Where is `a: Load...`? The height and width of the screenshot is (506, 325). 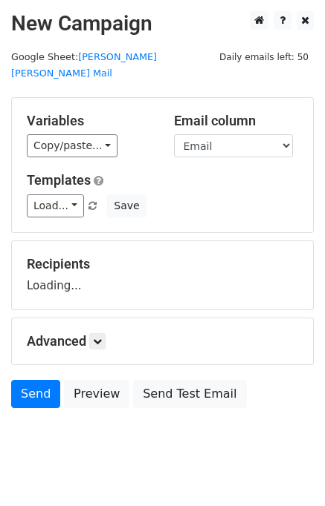
a: Load... is located at coordinates (55, 206).